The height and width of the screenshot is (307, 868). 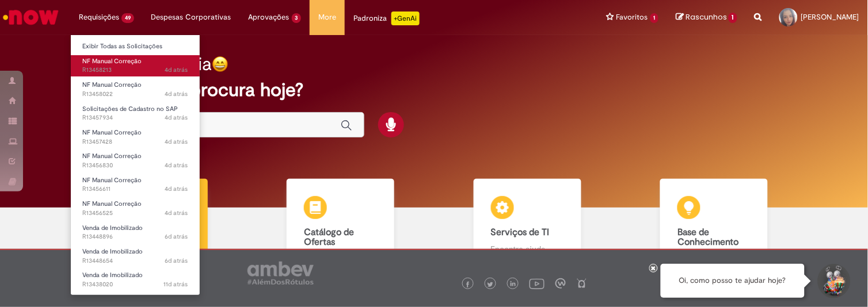 What do you see at coordinates (527, 249) in the screenshot?
I see `p: Encontre ajuda` at bounding box center [527, 249].